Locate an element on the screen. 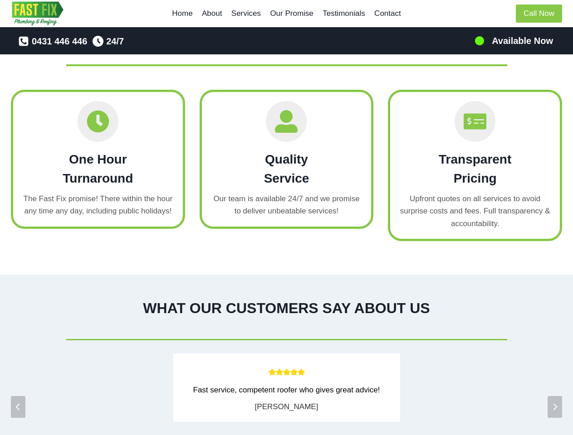 Image resolution: width=573 pixels, height=435 pixels. h1: WHAT OUR CUSTOMERS SAY ABOUT US is located at coordinates (286, 308).